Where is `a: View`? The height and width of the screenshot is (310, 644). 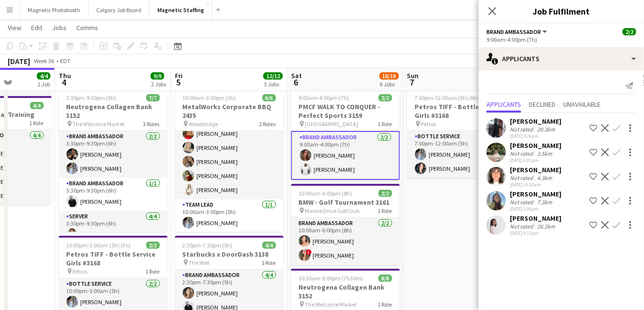 a: View is located at coordinates (14, 28).